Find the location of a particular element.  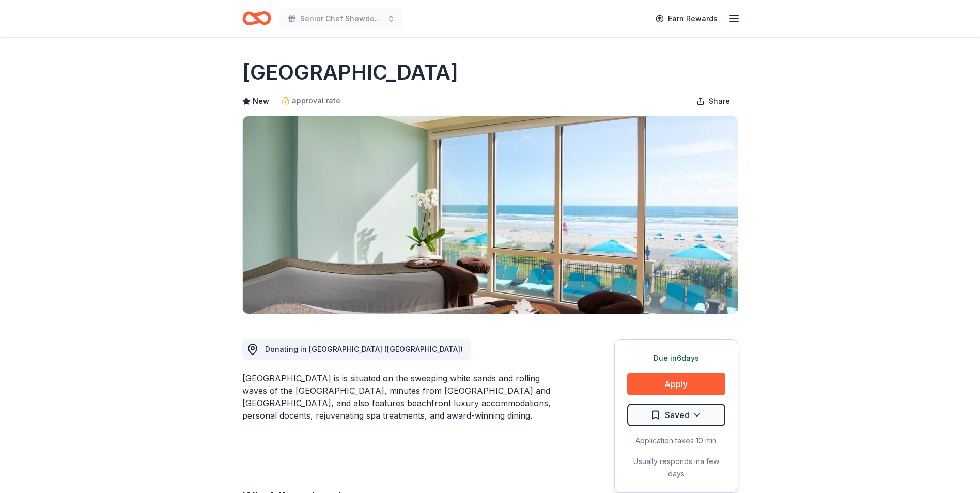

button: Share is located at coordinates (713, 101).